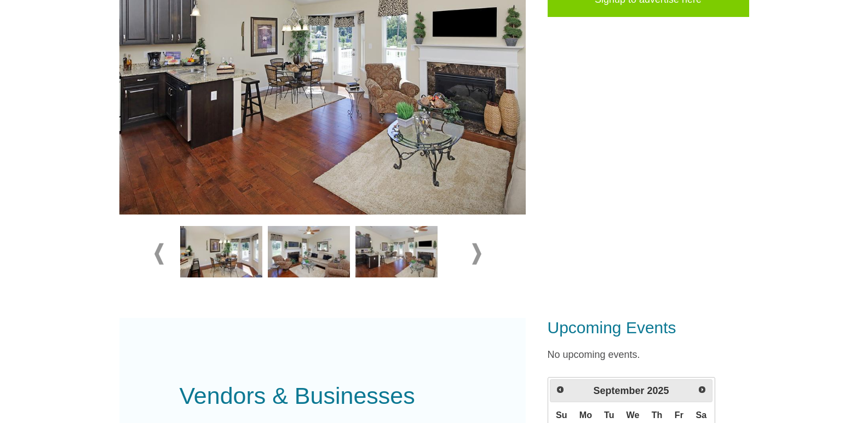 The height and width of the screenshot is (423, 868). What do you see at coordinates (679, 415) in the screenshot?
I see `span: Friday` at bounding box center [679, 415].